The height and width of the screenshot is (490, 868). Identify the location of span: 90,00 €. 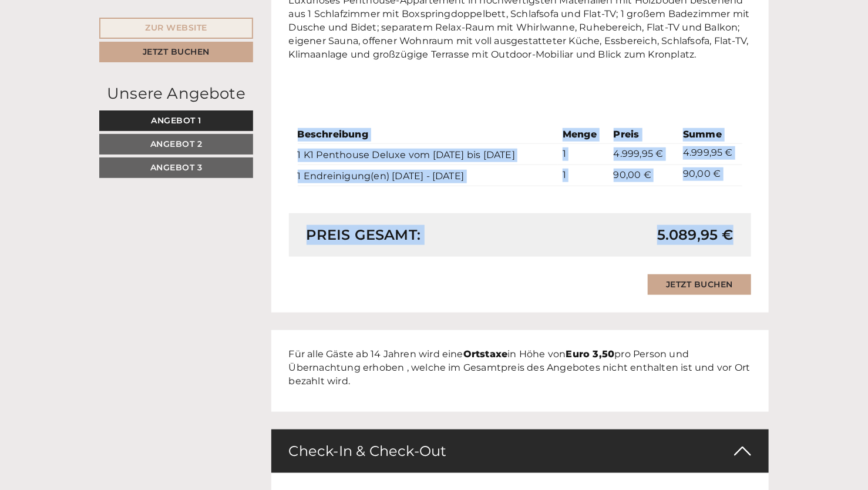
(633, 174).